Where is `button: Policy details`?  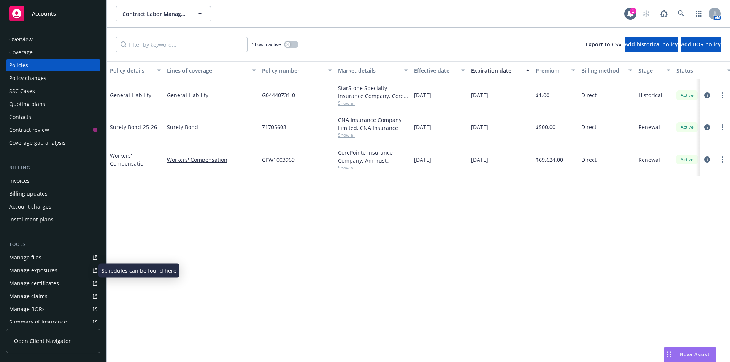
button: Policy details is located at coordinates (135, 70).